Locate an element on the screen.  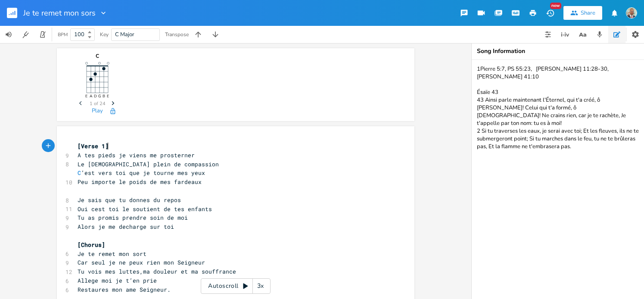
span: Restaures mon ame Seigneur. is located at coordinates (124, 290).